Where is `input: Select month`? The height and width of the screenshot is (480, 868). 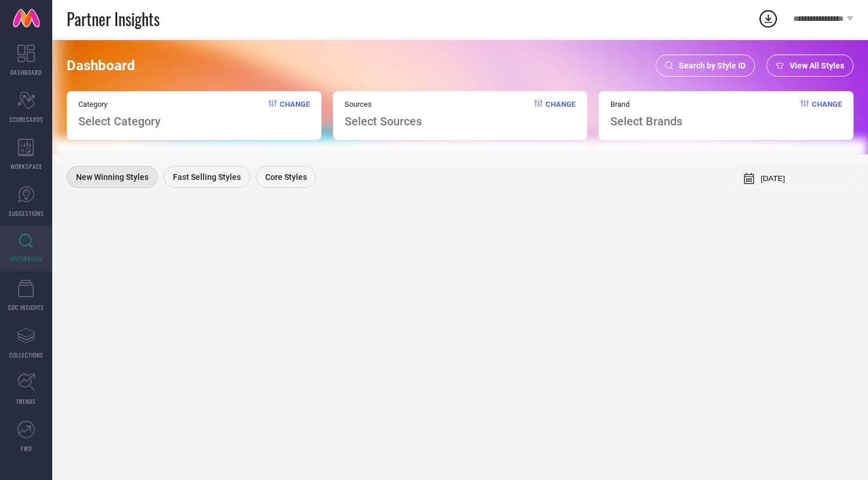
input: Select month is located at coordinates (804, 178).